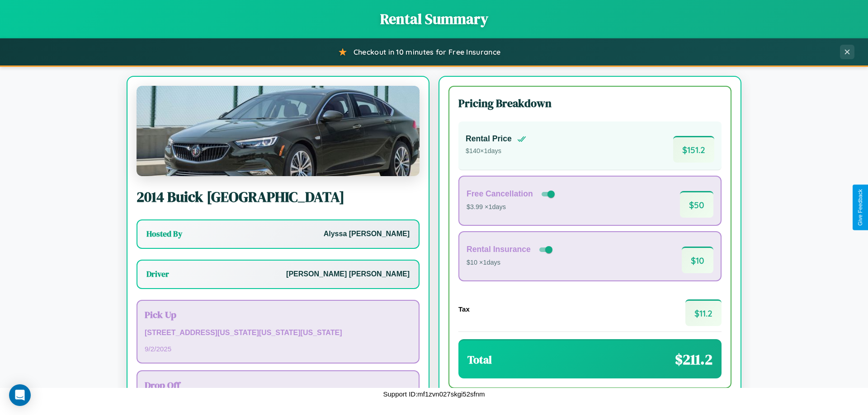 The image size is (868, 415). I want to click on div: Open Intercom Messenger, so click(20, 395).